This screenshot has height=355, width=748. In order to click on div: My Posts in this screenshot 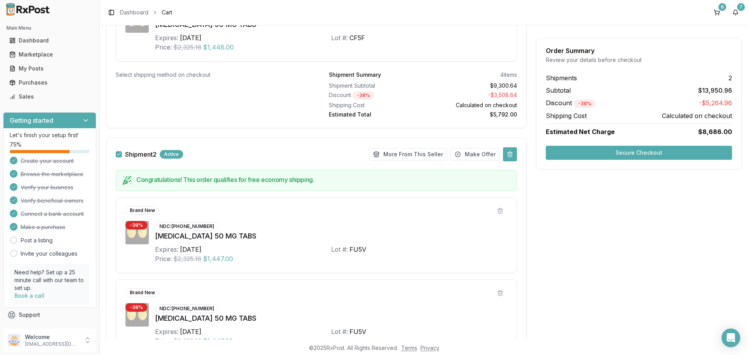, I will do `click(49, 69)`.